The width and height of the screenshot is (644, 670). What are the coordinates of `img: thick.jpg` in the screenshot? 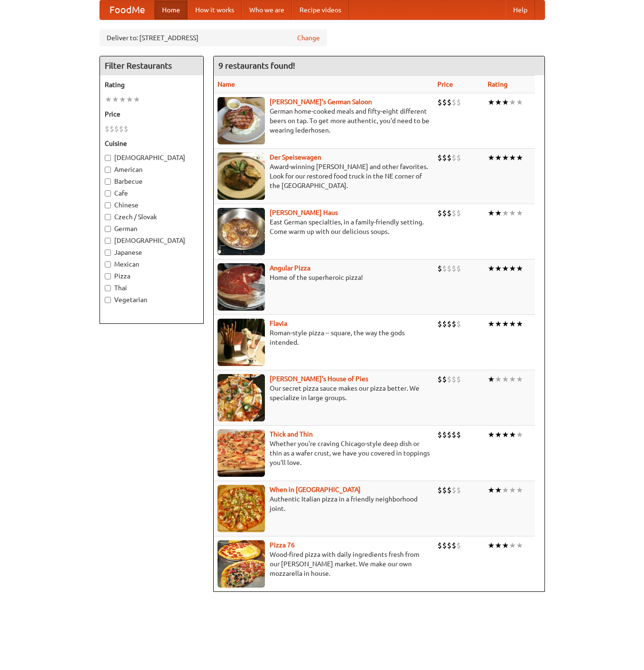 It's located at (241, 454).